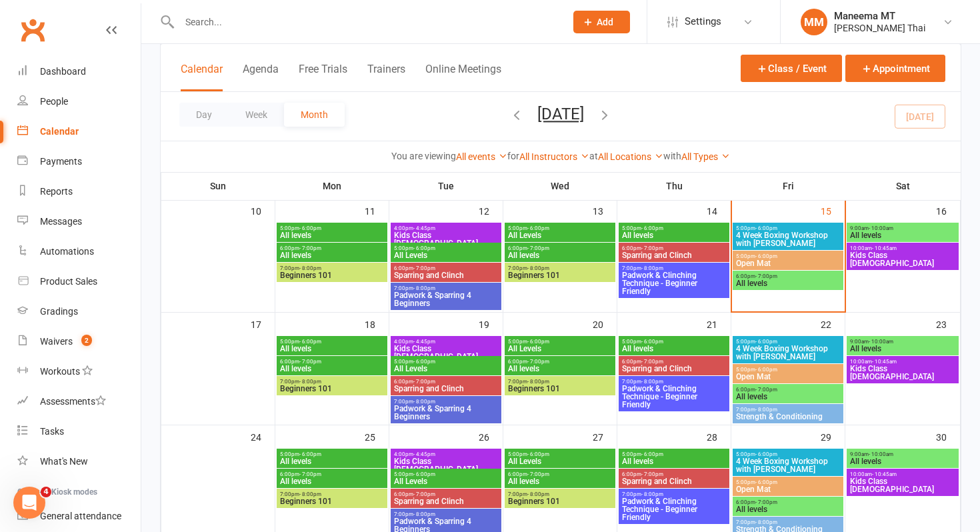 The height and width of the screenshot is (532, 980). I want to click on span: Sparring and Clinch, so click(446, 389).